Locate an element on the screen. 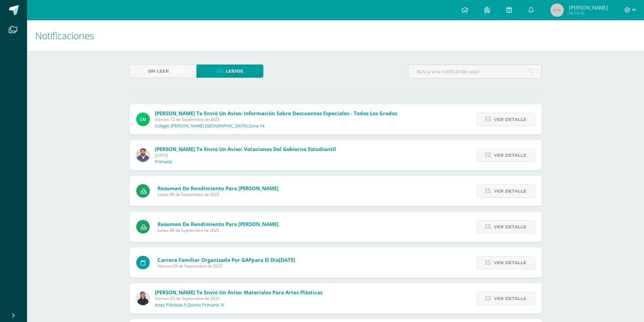 The width and height of the screenshot is (644, 322). input: Busca una notificación aquí is located at coordinates (475, 71).